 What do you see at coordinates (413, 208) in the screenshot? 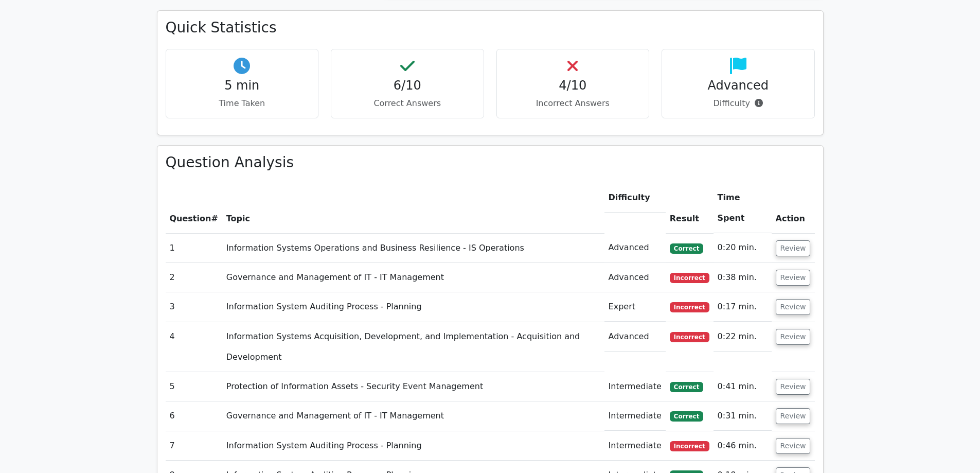
I see `th: Topic` at bounding box center [413, 208].